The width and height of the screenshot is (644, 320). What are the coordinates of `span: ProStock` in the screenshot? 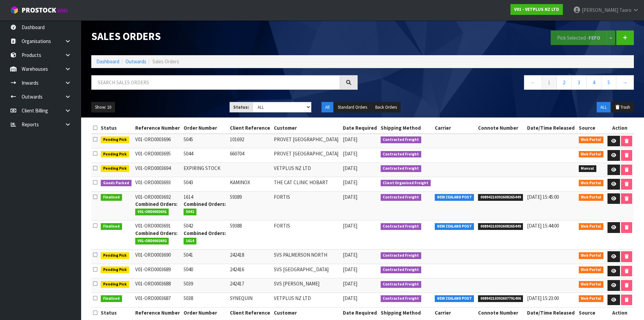 It's located at (39, 10).